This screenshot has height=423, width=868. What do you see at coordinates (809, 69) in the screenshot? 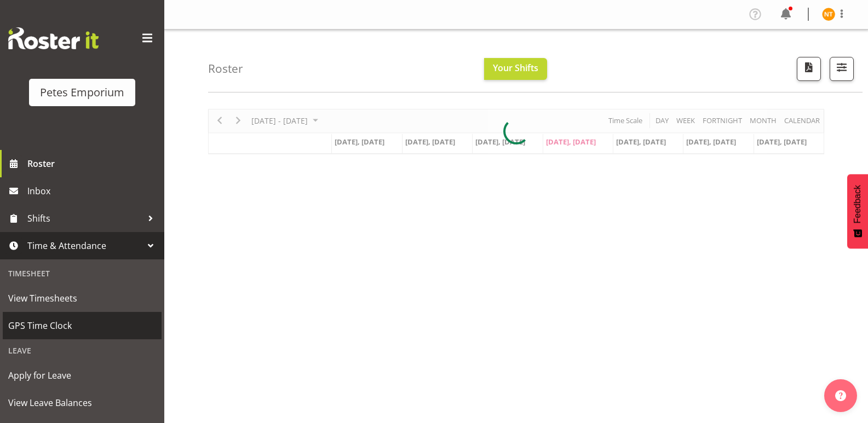
I see `button: Download a PDF of the roster according to the set date range.` at bounding box center [809, 69].